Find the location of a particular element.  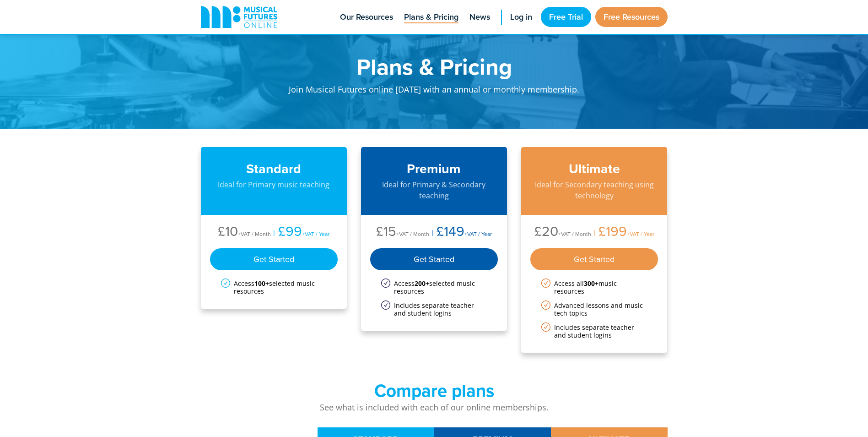

li: £199 is located at coordinates (623, 232).